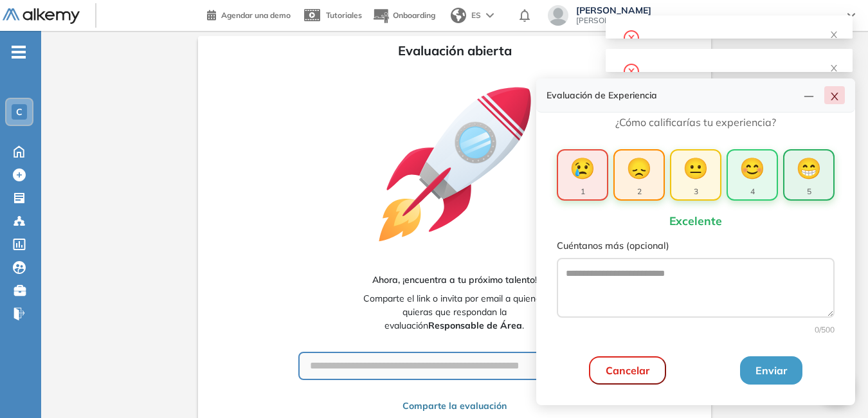 The width and height of the screenshot is (868, 418). I want to click on button: 😊4, so click(752, 175).